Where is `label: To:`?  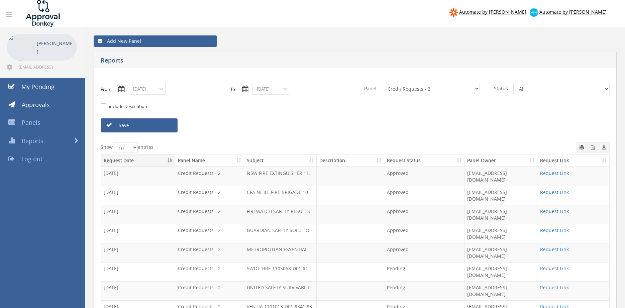 label: To: is located at coordinates (233, 89).